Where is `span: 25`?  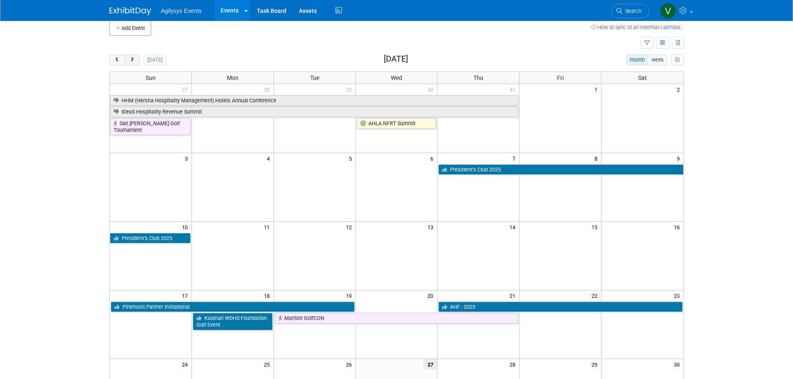
span: 25 is located at coordinates (268, 364).